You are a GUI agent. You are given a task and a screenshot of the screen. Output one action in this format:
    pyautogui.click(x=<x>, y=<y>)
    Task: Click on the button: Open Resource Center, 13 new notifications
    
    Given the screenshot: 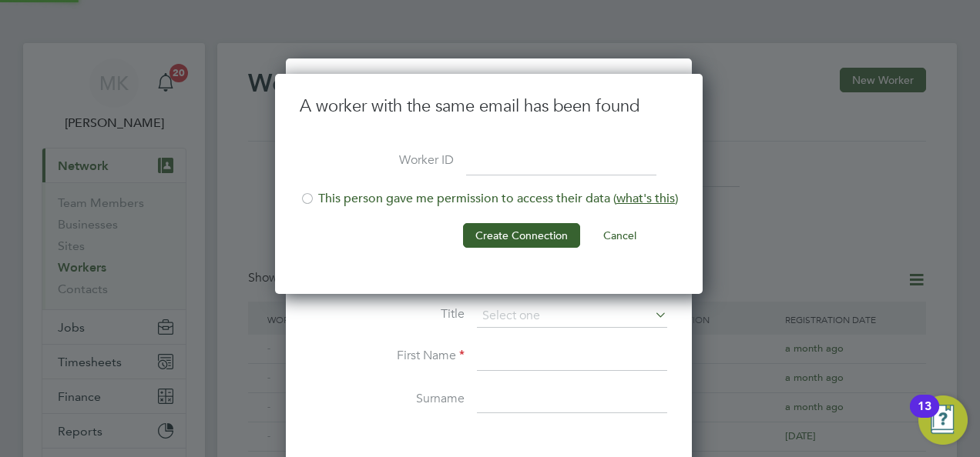 What is the action you would take?
    pyautogui.click(x=943, y=420)
    